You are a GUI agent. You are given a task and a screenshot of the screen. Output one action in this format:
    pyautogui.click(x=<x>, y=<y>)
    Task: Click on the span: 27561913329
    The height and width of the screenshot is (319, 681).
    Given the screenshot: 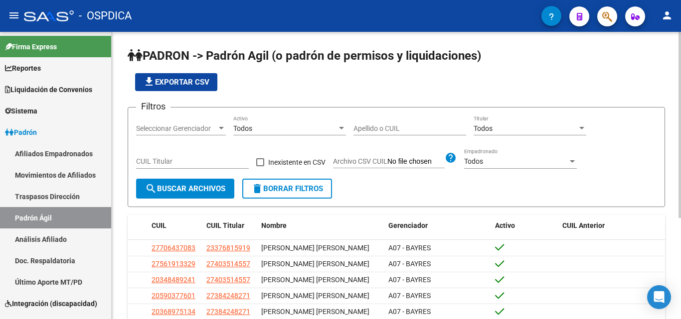 What is the action you would take?
    pyautogui.click(x=173, y=264)
    